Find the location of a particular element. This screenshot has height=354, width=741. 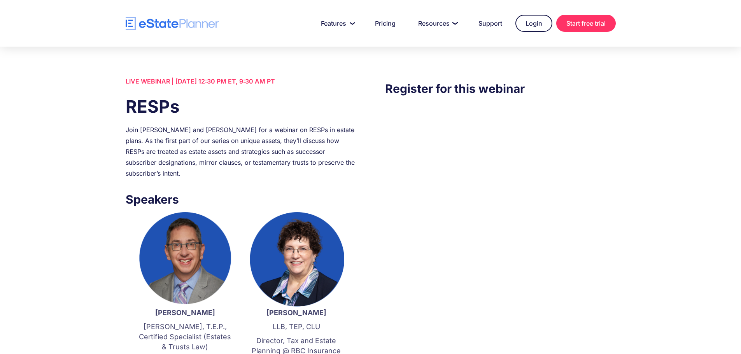

a: Features is located at coordinates (336, 23).